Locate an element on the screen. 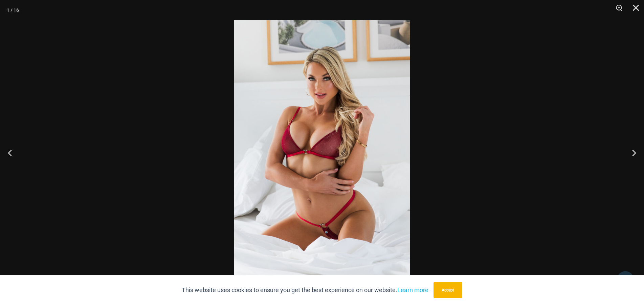 This screenshot has height=305, width=644. a: Learn more is located at coordinates (413, 289).